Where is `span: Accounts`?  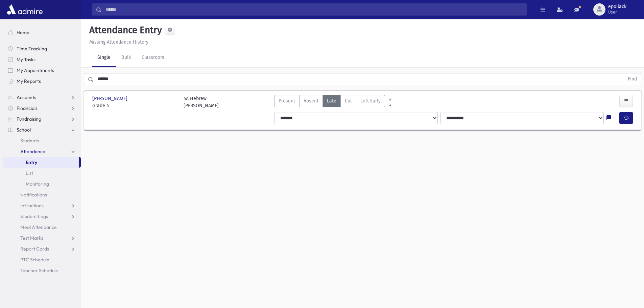
span: Accounts is located at coordinates (27, 97).